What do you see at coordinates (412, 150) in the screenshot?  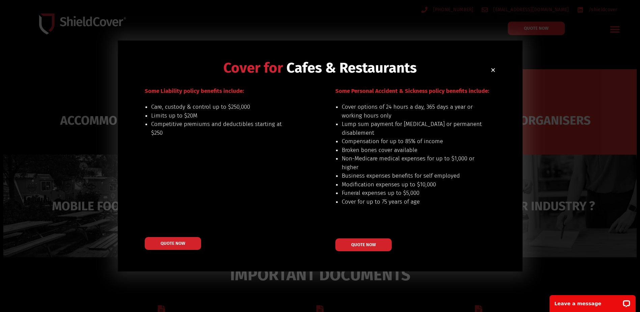 I see `li: Broken bones cover available` at bounding box center [412, 150].